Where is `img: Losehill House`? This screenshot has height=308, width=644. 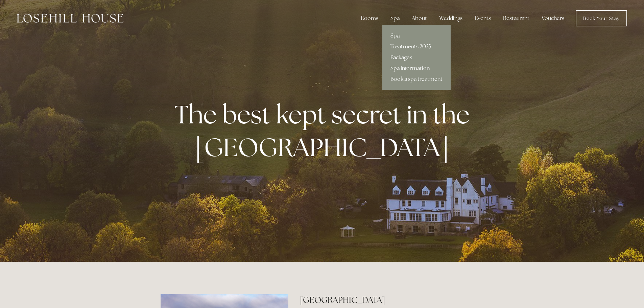
img: Losehill House is located at coordinates (70, 18).